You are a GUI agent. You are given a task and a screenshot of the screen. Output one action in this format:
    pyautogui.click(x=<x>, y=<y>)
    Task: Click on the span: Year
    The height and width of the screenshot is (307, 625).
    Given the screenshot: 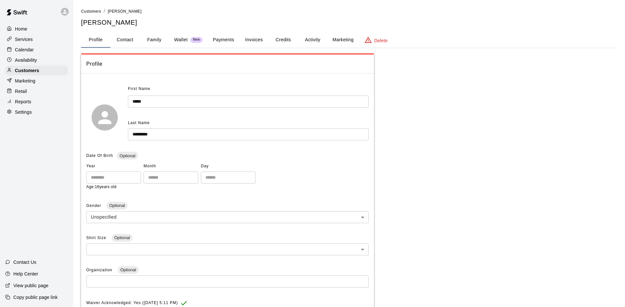 What is the action you would take?
    pyautogui.click(x=114, y=167)
    